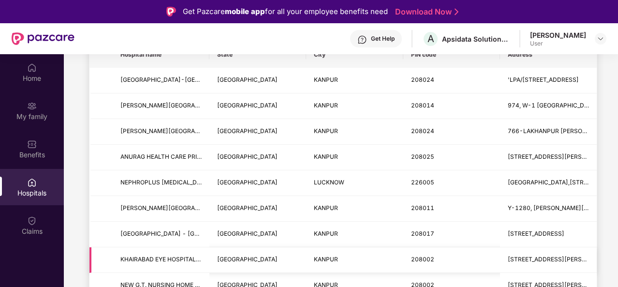  Describe the element at coordinates (32, 182) in the screenshot. I see `img: svg+xml;base64,PHN2ZyBpZD0iSG9zcGl0YWxzIiB4bWxucz0iaHR0cDovL3d3dy53My5vcmcvMjAwMC9zdmciIHdpZHRoPS...` at that location.